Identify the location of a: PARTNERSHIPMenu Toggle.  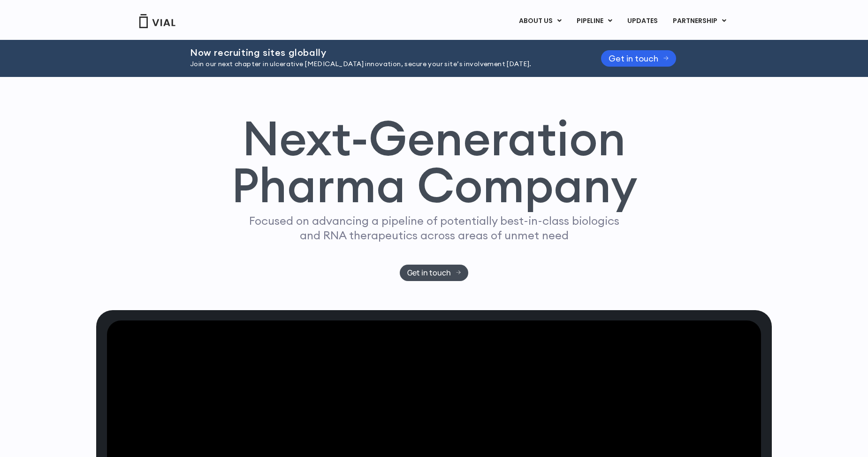
(699, 21).